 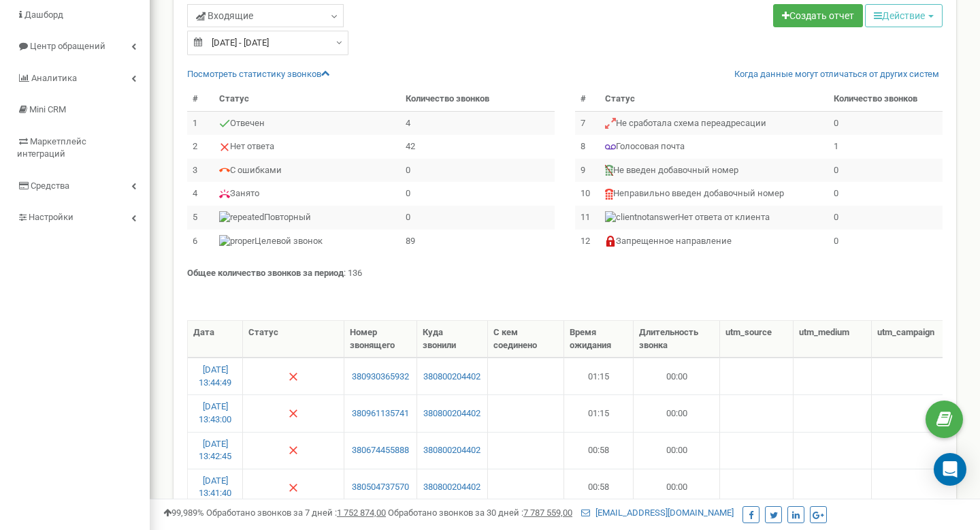 What do you see at coordinates (599, 339) in the screenshot?
I see `th: Время ожидания` at bounding box center [599, 339].